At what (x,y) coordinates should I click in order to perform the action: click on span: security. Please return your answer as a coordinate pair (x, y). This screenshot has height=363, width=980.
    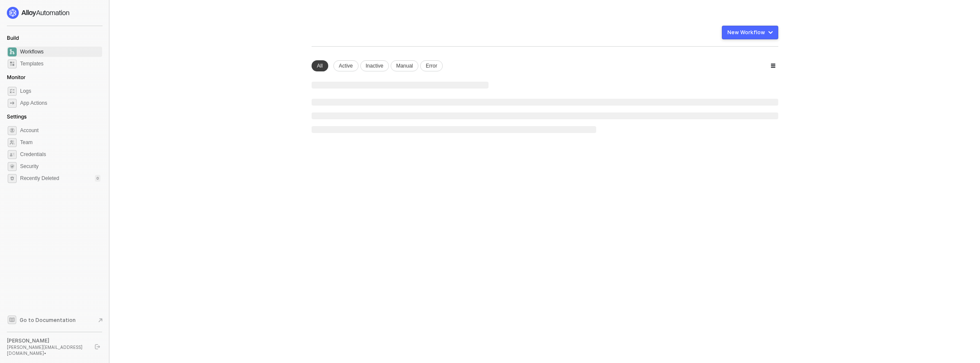
    Looking at the image, I should click on (12, 166).